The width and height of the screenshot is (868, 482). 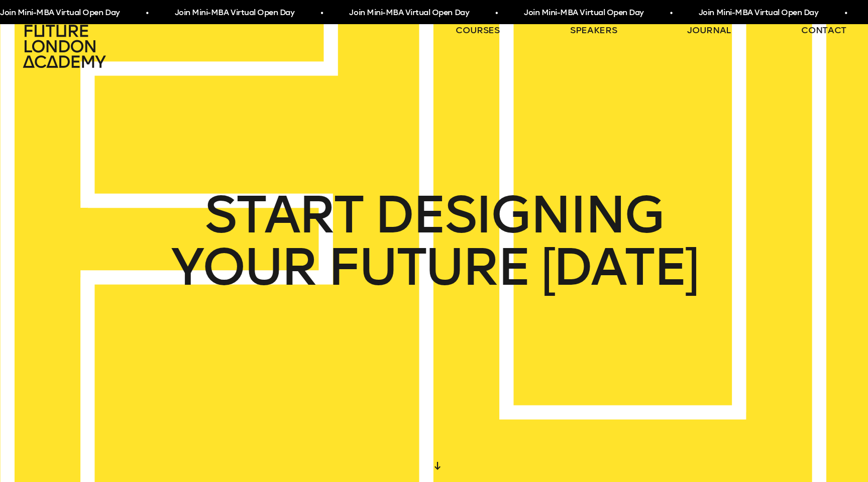 I want to click on a: speakers, so click(x=593, y=30).